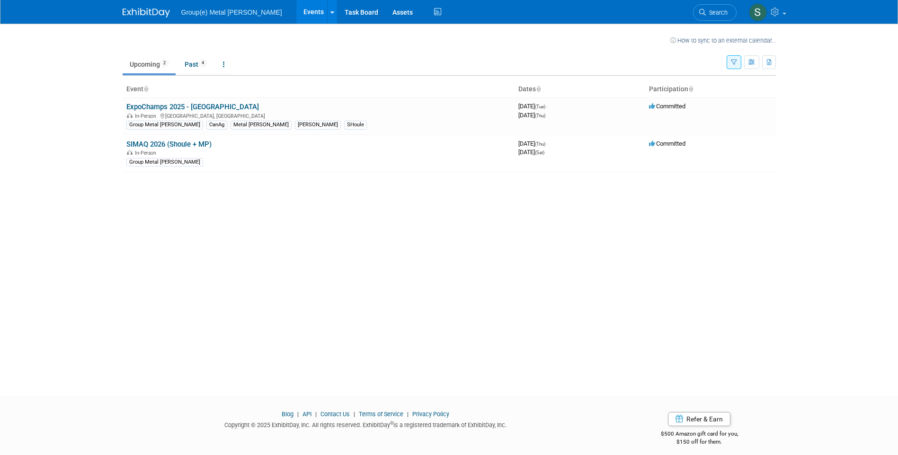 This screenshot has width=898, height=455. I want to click on a: Sort by Participation Type, so click(690, 89).